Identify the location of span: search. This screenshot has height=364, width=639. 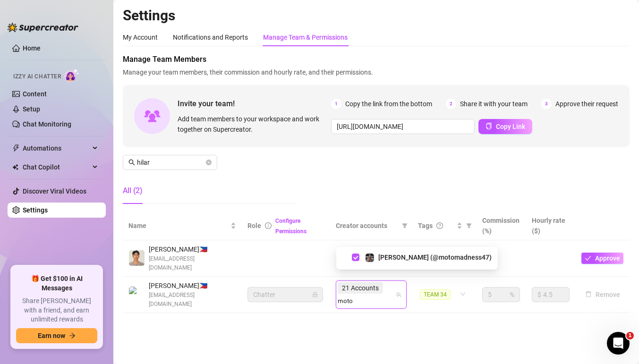
(132, 162).